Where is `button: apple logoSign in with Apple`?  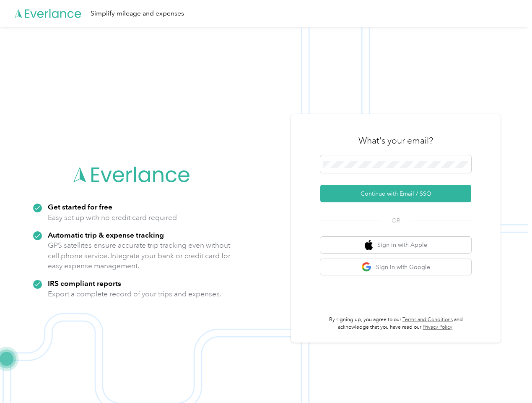 button: apple logoSign in with Apple is located at coordinates (396, 245).